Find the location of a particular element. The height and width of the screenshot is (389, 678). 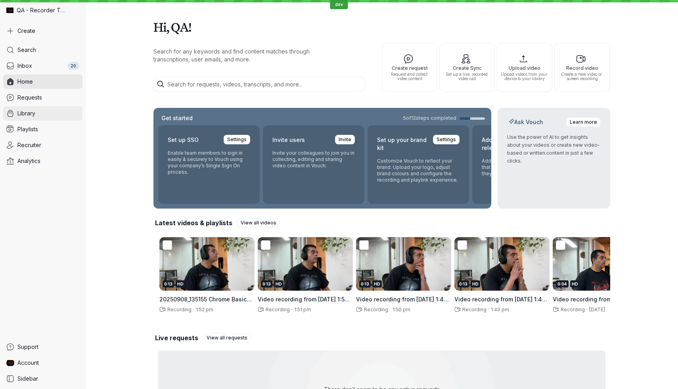

a: Library is located at coordinates (43, 113).